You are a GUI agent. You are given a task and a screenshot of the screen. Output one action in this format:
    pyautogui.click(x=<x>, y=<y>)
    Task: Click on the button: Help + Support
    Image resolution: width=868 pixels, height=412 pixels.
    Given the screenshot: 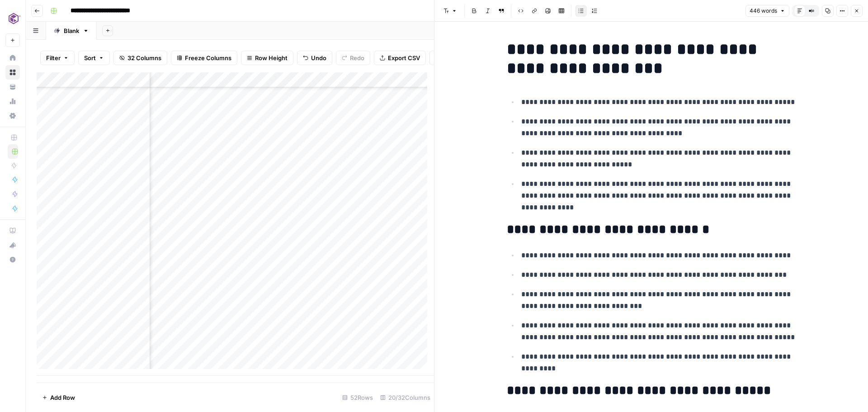 What is the action you would take?
    pyautogui.click(x=13, y=260)
    